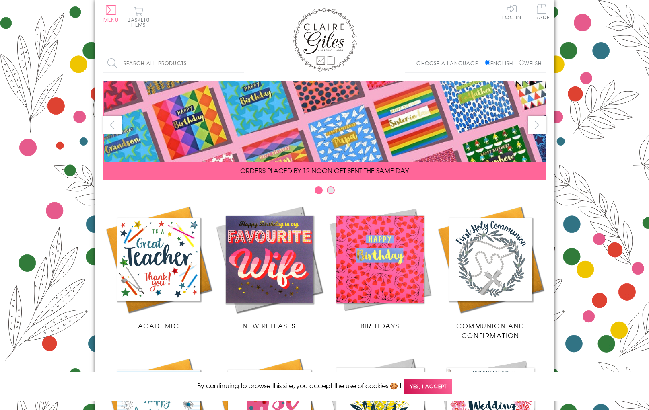  I want to click on span: Trade, so click(541, 12).